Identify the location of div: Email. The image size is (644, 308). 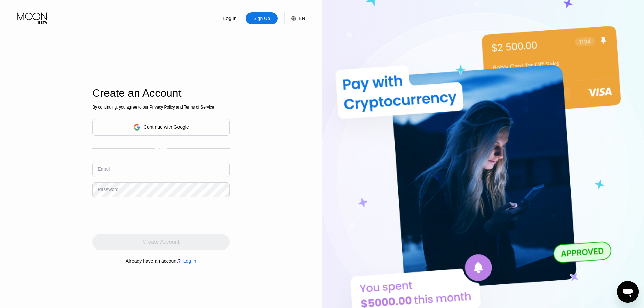
(104, 169).